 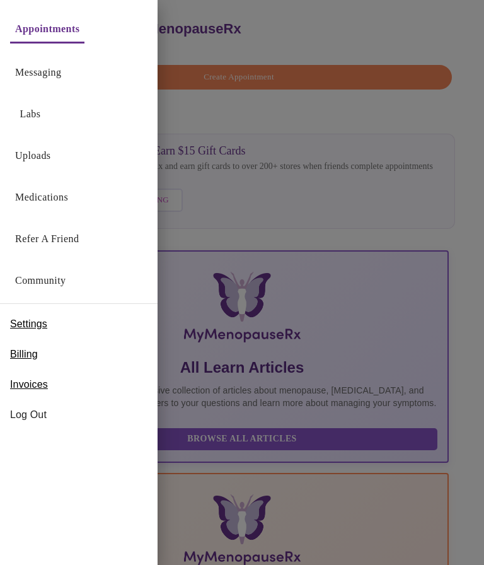 What do you see at coordinates (24, 354) in the screenshot?
I see `a: Billing` at bounding box center [24, 354].